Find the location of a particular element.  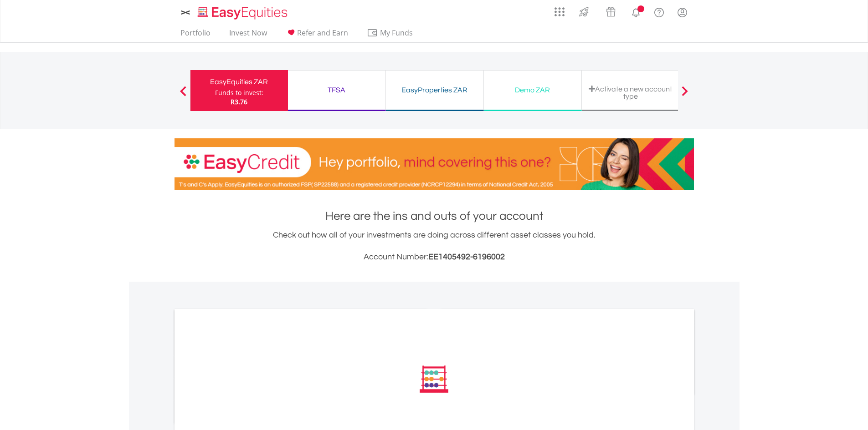

a: My Profile is located at coordinates (682, 12).